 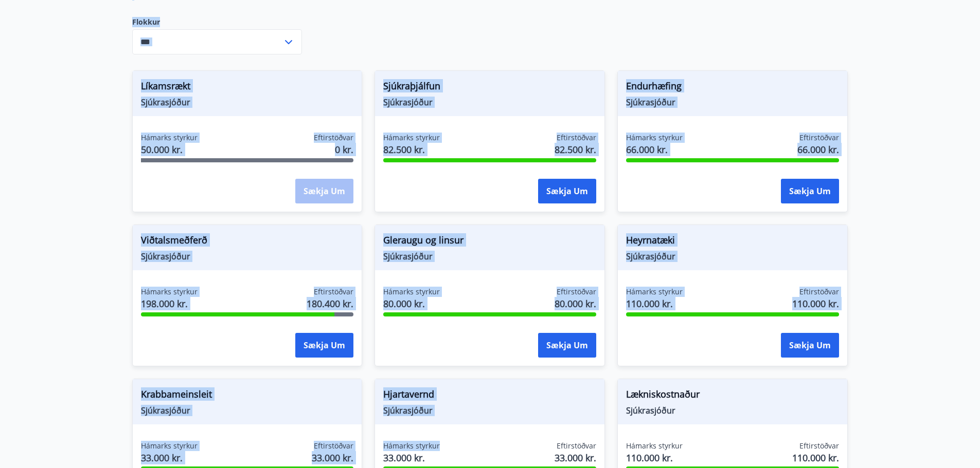 I want to click on span: Endurhæfing, so click(x=733, y=88).